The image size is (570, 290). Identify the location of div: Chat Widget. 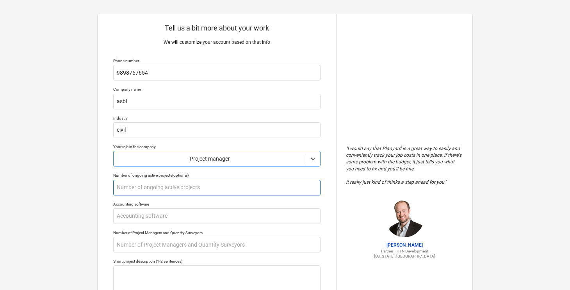
(551, 271).